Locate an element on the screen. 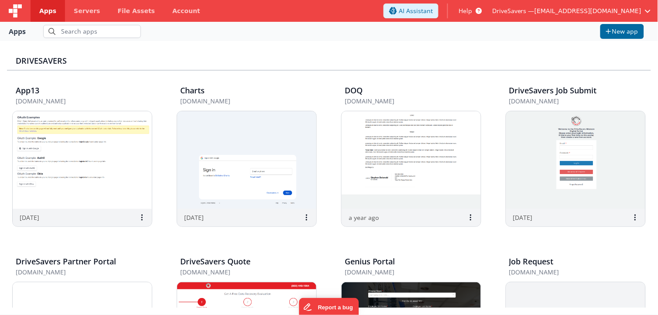 This screenshot has height=315, width=658. span: Servers is located at coordinates (87, 11).